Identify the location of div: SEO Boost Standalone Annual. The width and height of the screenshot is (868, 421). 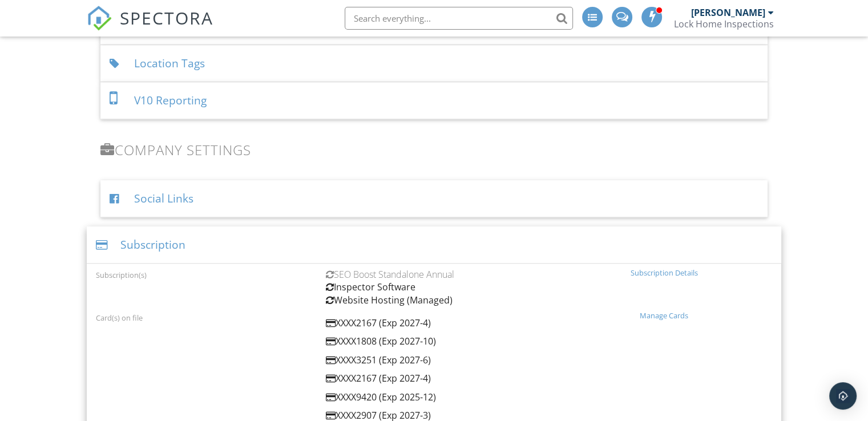
(434, 275).